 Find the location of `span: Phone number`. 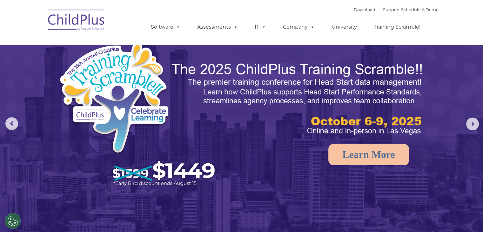

span: Phone number is located at coordinates (102, 70).